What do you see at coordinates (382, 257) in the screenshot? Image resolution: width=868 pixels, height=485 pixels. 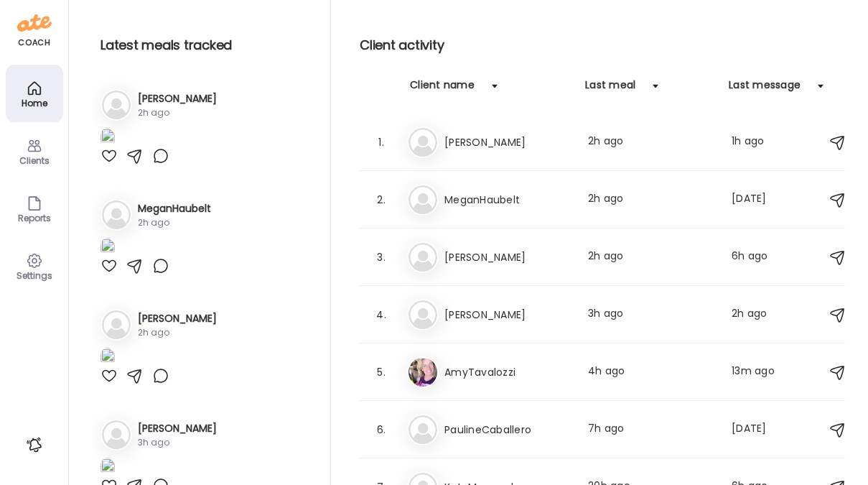 I see `div: 3.` at bounding box center [382, 257].